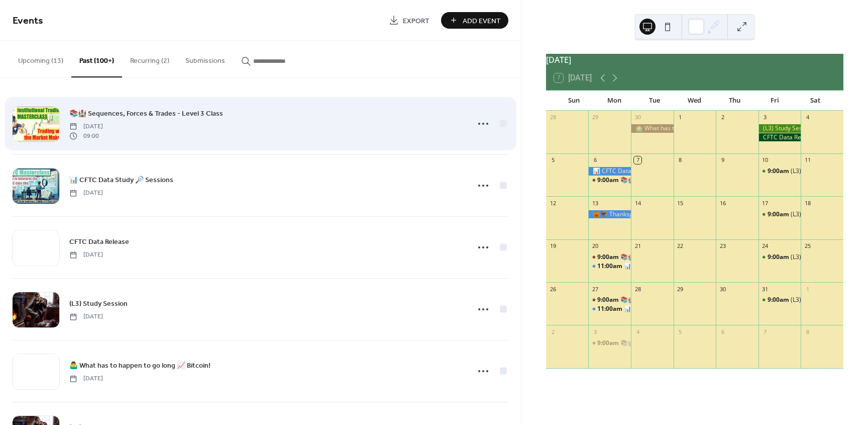 This screenshot has height=425, width=868. What do you see at coordinates (99, 241) in the screenshot?
I see `a: CFTC Data Release` at bounding box center [99, 241].